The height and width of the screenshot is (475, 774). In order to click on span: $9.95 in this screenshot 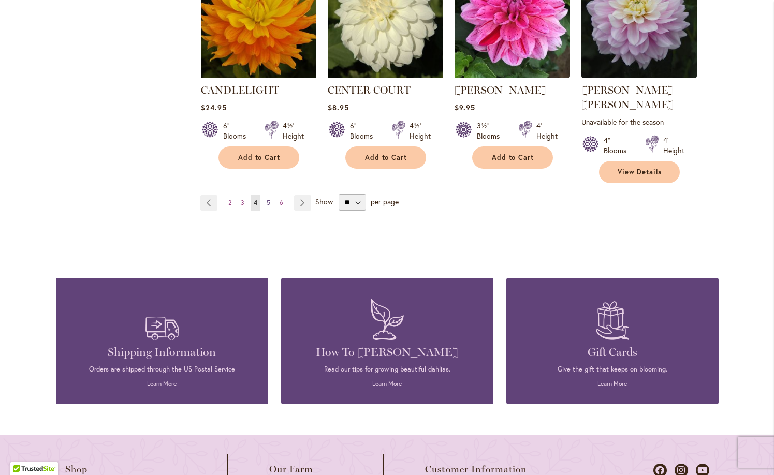, I will do `click(465, 107)`.